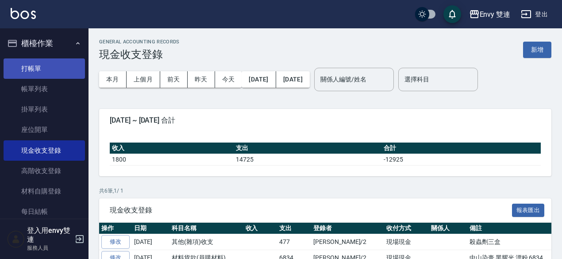 The height and width of the screenshot is (259, 562). I want to click on h2: GENERAL ACCOUNTING RECORDS, so click(139, 42).